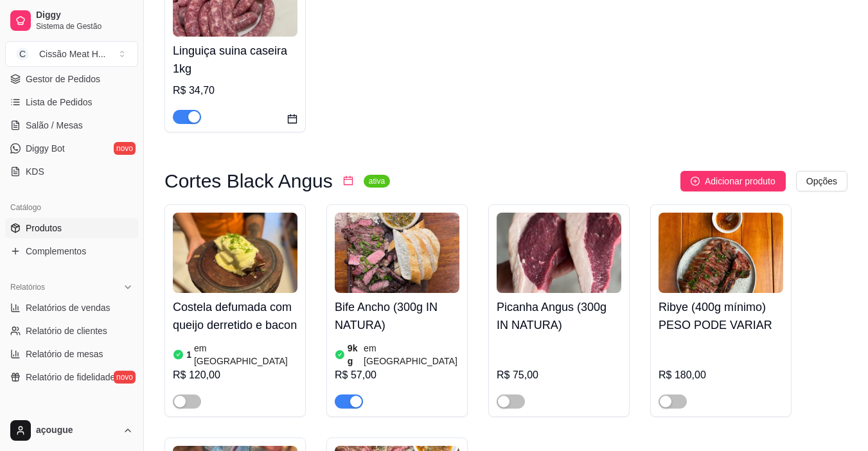  I want to click on span: Gestor de Pedidos, so click(63, 79).